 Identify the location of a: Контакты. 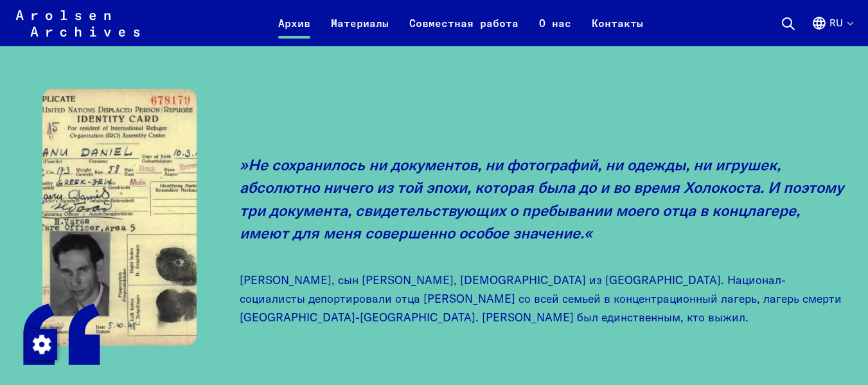
(617, 31).